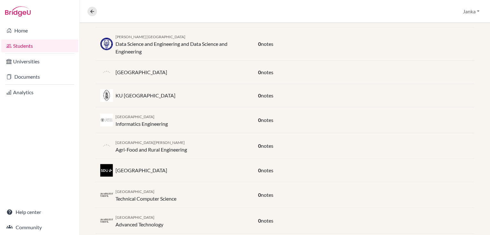  Describe the element at coordinates (106, 44) in the screenshot. I see `img: es_car_me3c59pg.png` at that location.